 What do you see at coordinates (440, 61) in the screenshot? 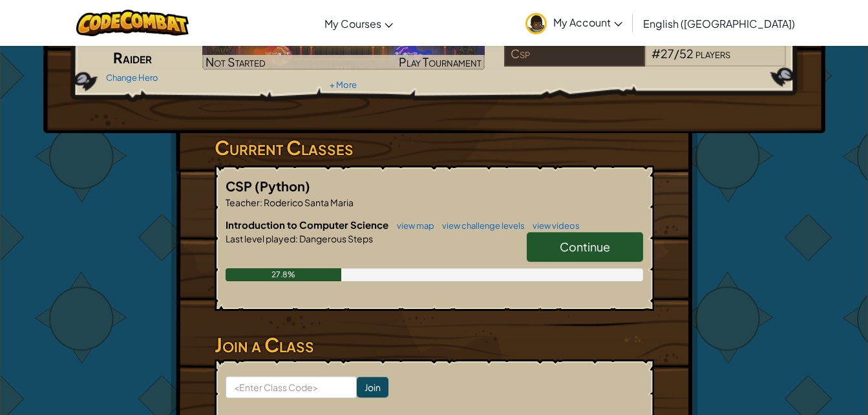
I see `span: Play Tournament` at bounding box center [440, 61].